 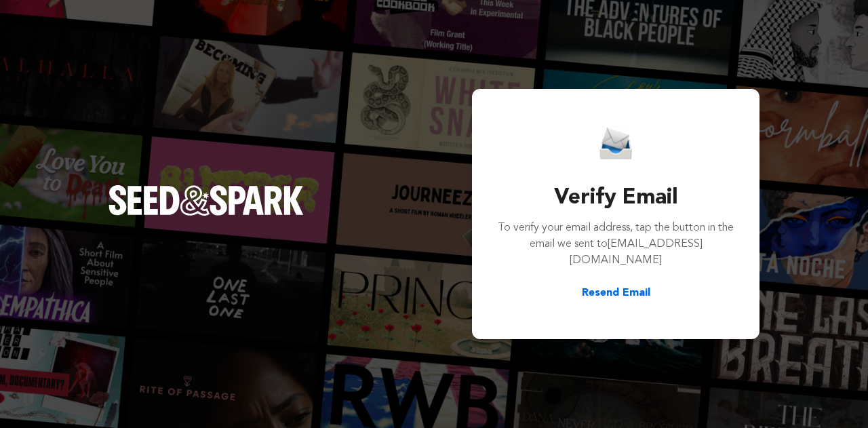 I want to click on p: To verify your email address, tap the button in the email we sent to, so click(x=615, y=244).